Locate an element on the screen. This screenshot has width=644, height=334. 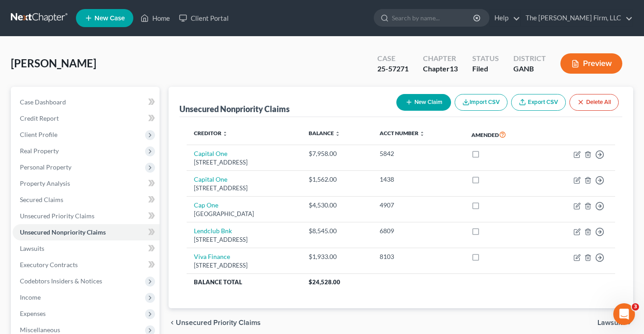
a: Executory Contracts is located at coordinates (86, 265).